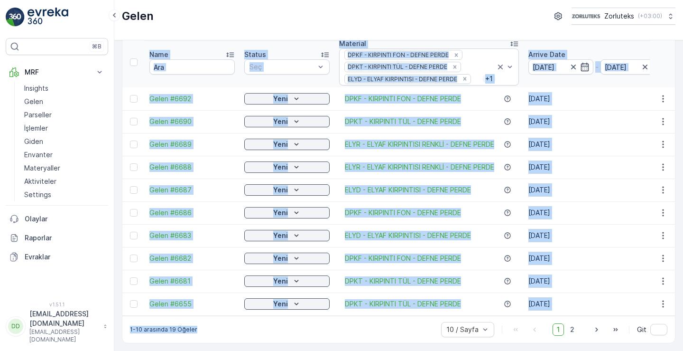 The height and width of the screenshot is (351, 683). I want to click on span: Gelen #6688, so click(192, 167).